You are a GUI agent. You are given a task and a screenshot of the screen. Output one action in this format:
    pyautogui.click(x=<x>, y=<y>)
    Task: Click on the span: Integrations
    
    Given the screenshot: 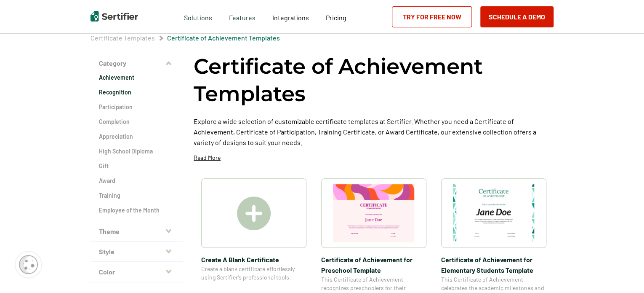 What is the action you would take?
    pyautogui.click(x=290, y=17)
    